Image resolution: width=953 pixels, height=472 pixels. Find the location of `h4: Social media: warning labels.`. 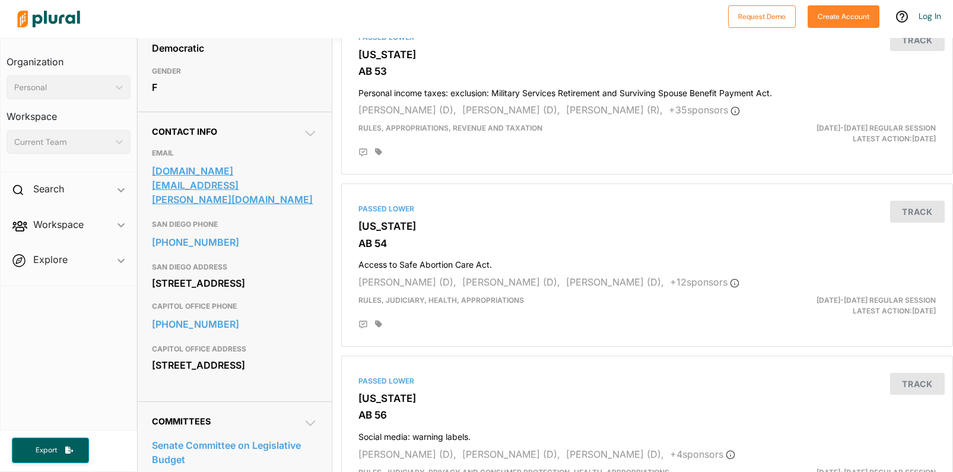

h4: Social media: warning labels. is located at coordinates (647, 434).